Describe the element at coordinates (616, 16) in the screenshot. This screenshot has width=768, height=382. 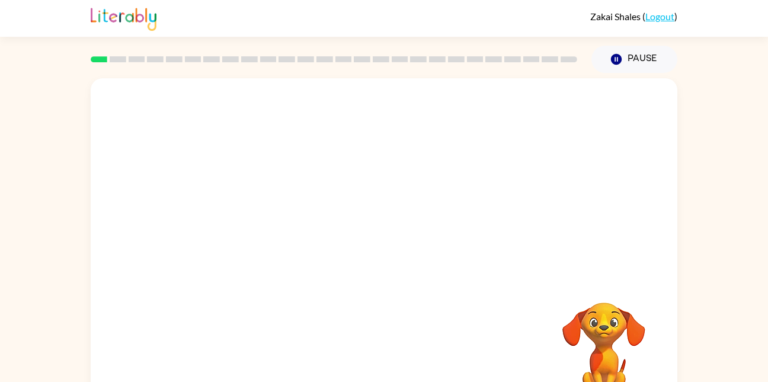
I see `span: Zakai Shales` at that location.